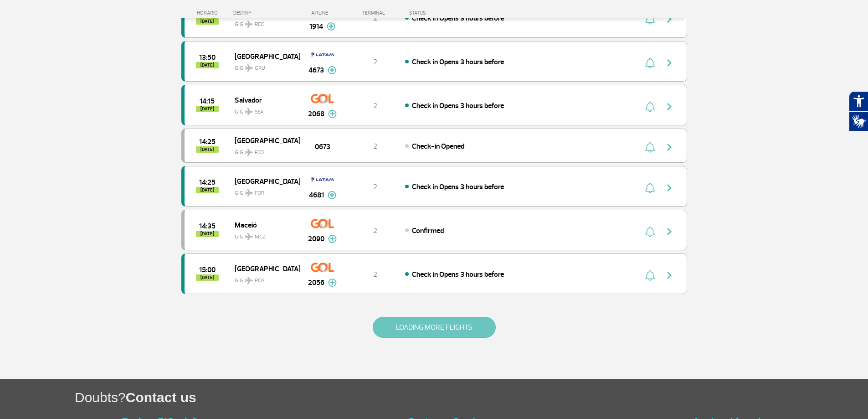 This screenshot has height=419, width=868. Describe the element at coordinates (260, 281) in the screenshot. I see `span: POA` at that location.